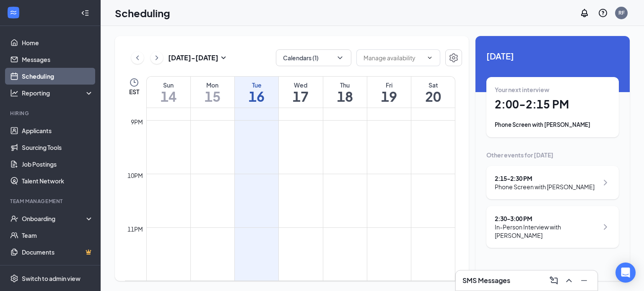 The image size is (644, 291). Describe the element at coordinates (389, 92) in the screenshot. I see `a: September 19, 2025` at that location.